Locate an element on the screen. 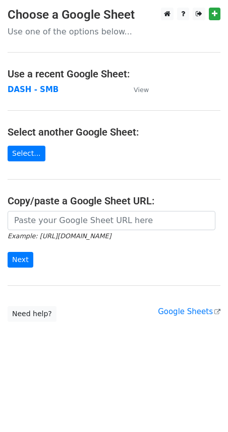 The width and height of the screenshot is (228, 432). div: Chat Widget is located at coordinates (203, 407).